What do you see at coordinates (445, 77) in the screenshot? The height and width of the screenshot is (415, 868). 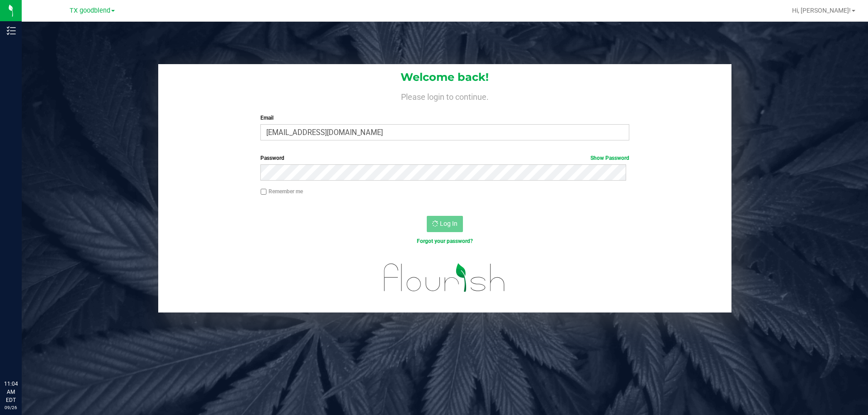 I see `h1: Welcome back!` at bounding box center [445, 77].